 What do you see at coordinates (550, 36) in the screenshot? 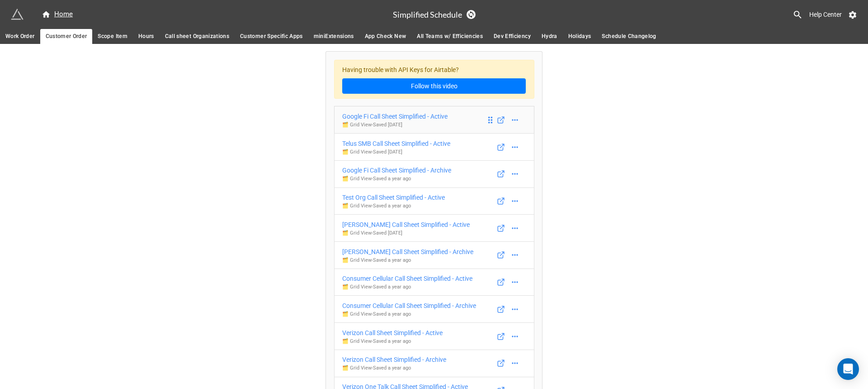
I see `span: Hydra` at bounding box center [550, 36].